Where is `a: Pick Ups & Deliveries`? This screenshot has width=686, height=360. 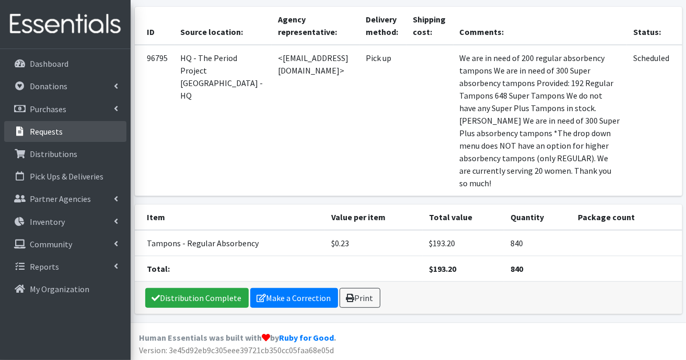 a: Pick Ups & Deliveries is located at coordinates (65, 177).